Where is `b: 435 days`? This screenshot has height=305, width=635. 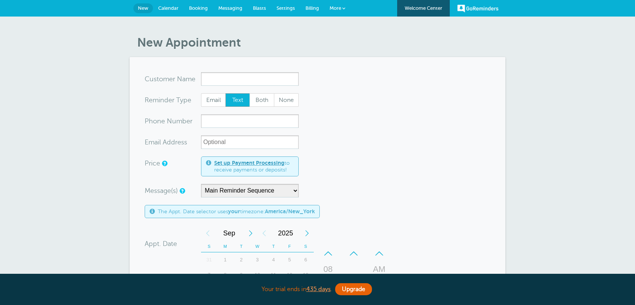
b: 435 days is located at coordinates (318, 289).